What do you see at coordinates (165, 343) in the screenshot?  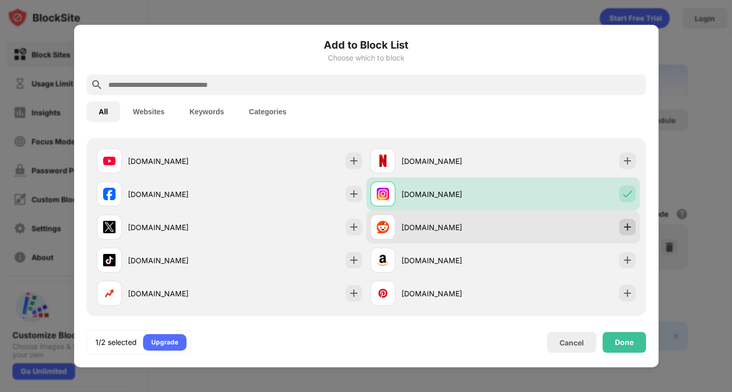 I see `div: Upgrade` at bounding box center [165, 343].